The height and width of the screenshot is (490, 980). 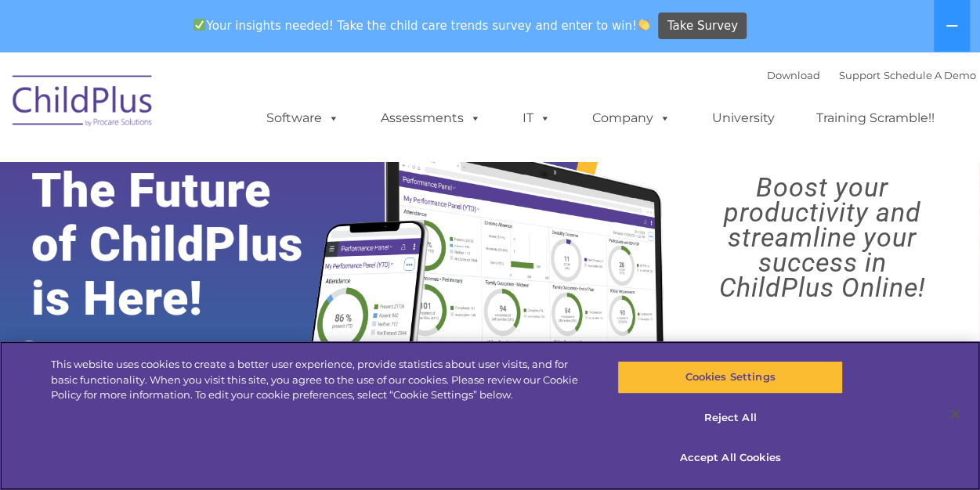 What do you see at coordinates (242, 109) in the screenshot?
I see `span: Last name` at bounding box center [242, 109].